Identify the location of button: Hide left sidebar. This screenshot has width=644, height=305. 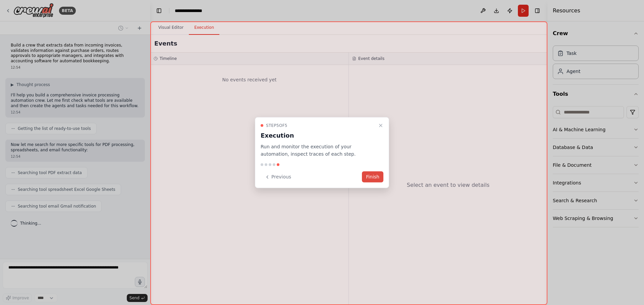
(159, 11).